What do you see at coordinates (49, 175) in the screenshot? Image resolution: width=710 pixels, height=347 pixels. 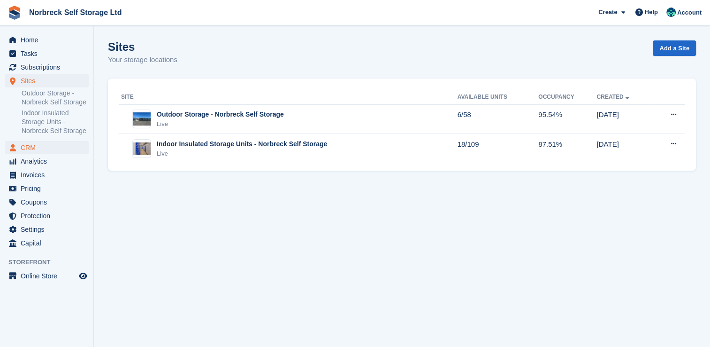 I see `span: Invoices` at bounding box center [49, 175].